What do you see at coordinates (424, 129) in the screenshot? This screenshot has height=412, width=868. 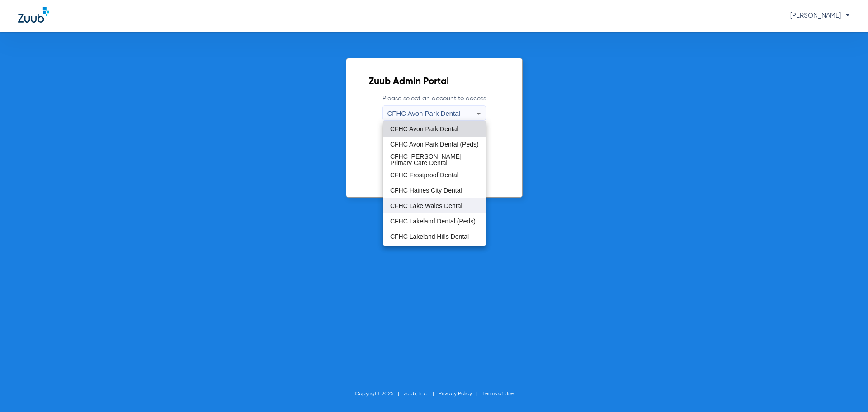 I see `span: CFHC Avon Park Dental` at bounding box center [424, 129].